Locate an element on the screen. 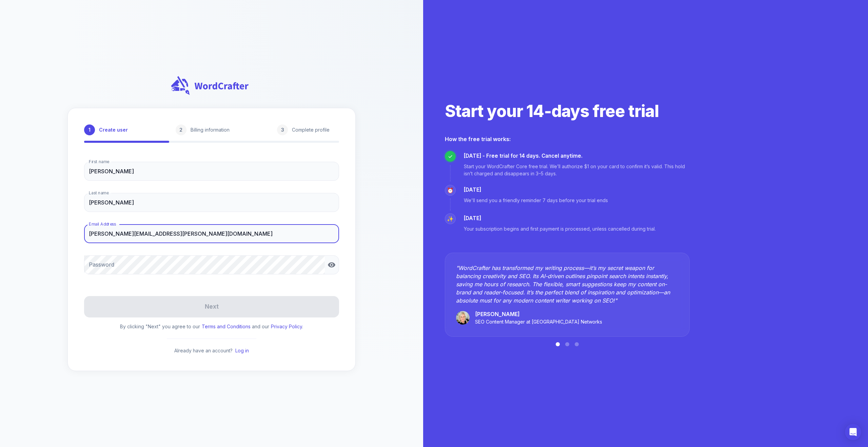 This screenshot has height=447, width=868. h2: How the free trial works: is located at coordinates (567, 139).